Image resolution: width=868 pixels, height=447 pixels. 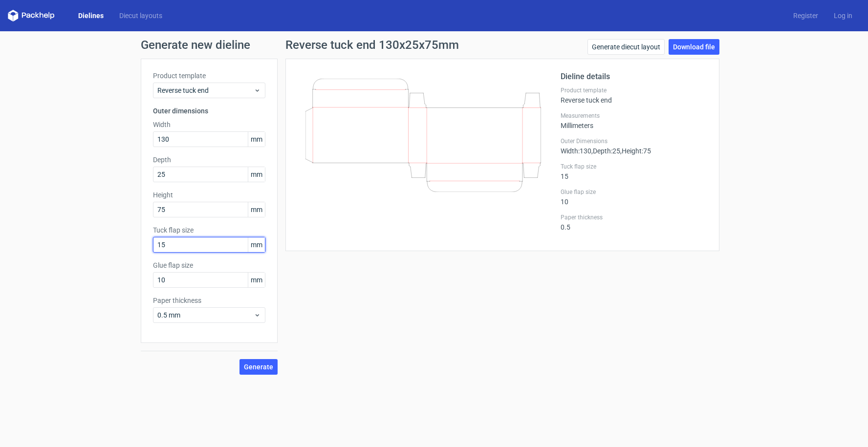 What do you see at coordinates (633, 171) in the screenshot?
I see `div: 15` at bounding box center [633, 171].